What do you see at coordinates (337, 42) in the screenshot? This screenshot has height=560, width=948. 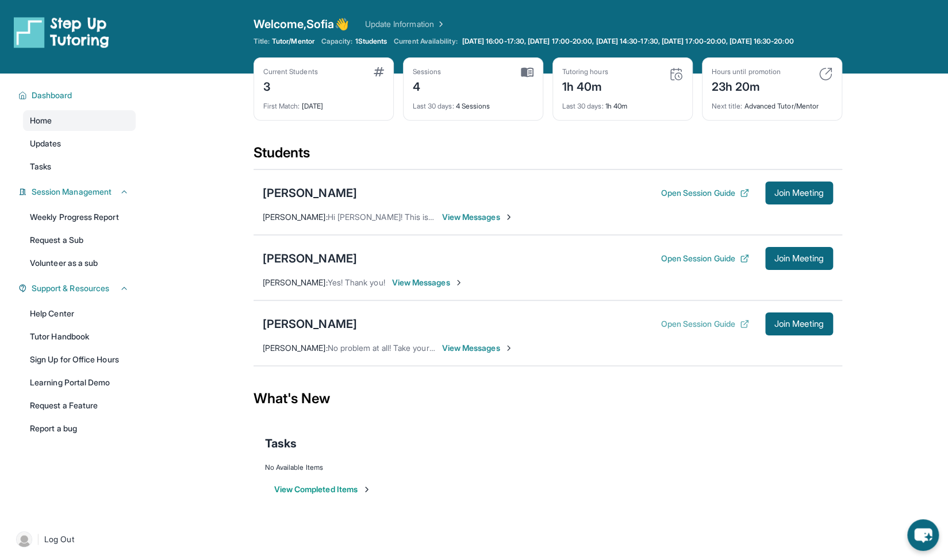 I see `span: Capacity:` at bounding box center [337, 42].